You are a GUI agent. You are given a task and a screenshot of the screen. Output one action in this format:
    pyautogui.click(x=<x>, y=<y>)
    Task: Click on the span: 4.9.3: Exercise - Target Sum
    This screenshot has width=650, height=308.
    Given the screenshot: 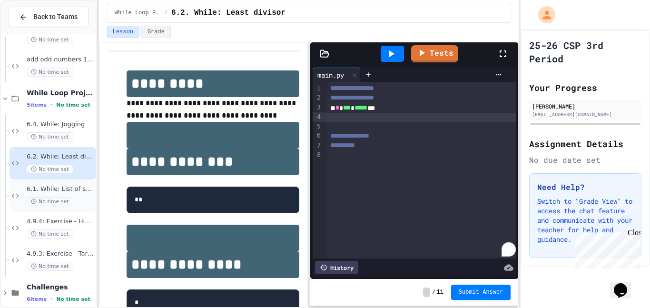 What is the action you would take?
    pyautogui.click(x=60, y=254)
    